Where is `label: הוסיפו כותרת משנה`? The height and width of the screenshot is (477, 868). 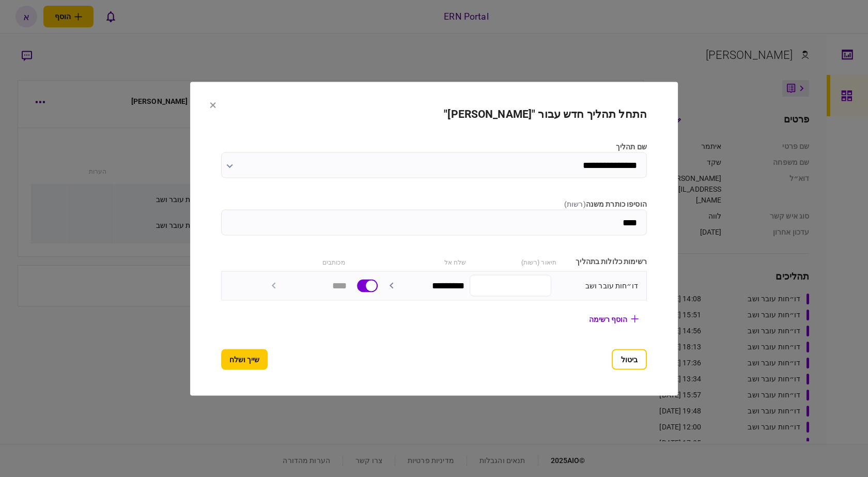
label: הוסיפו כותרת משנה is located at coordinates (434, 204).